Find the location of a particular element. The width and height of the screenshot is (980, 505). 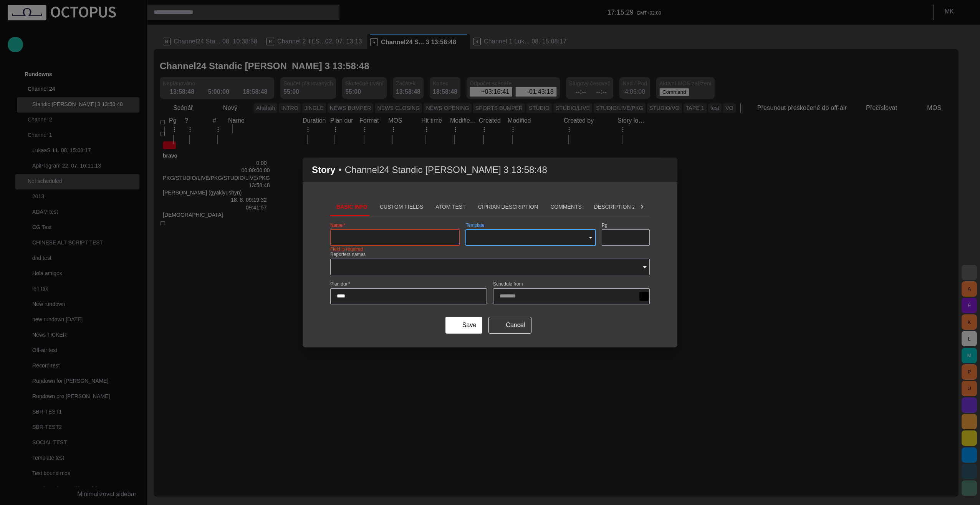

label: Template is located at coordinates (475, 225).